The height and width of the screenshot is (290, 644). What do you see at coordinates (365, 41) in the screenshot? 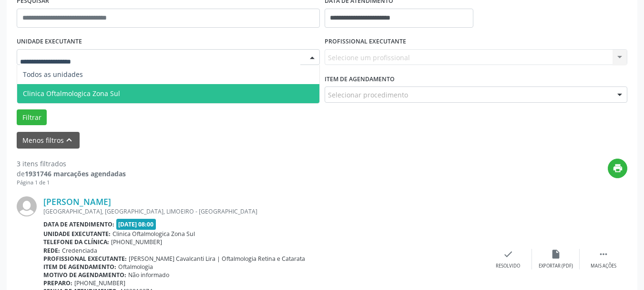
I see `label: PROFISSIONAL EXECUTANTE` at bounding box center [365, 41].